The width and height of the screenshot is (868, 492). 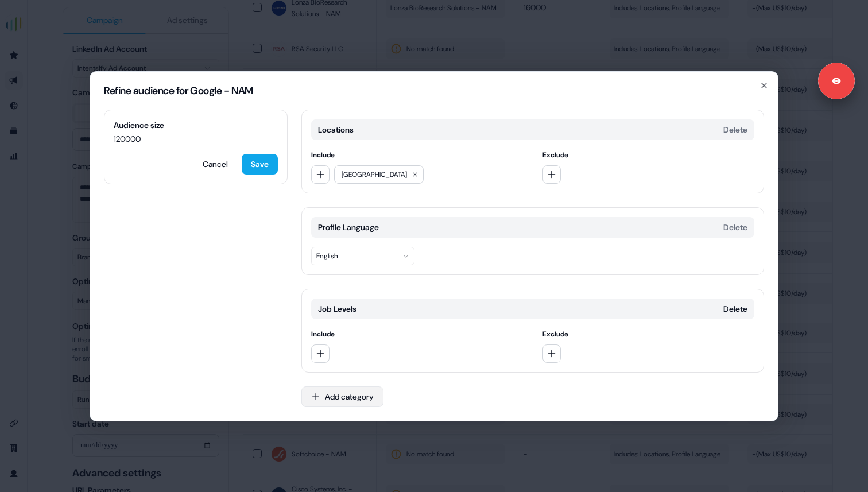 I want to click on button: Add category, so click(x=342, y=396).